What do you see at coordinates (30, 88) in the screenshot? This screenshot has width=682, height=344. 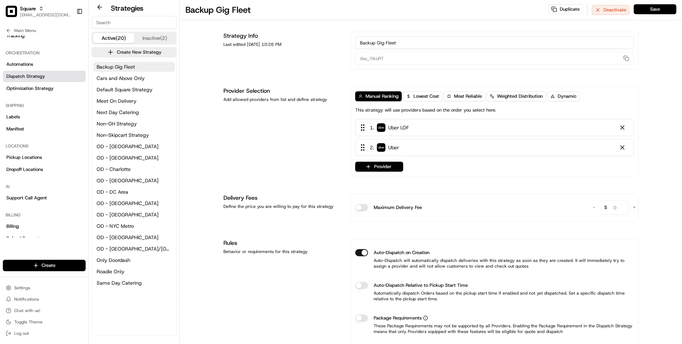 I see `span: Optimization Strategy` at bounding box center [30, 88].